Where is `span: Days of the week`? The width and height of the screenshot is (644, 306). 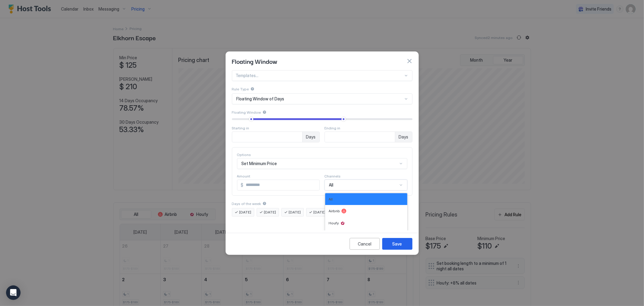
span: Days of the week is located at coordinates (246, 204).